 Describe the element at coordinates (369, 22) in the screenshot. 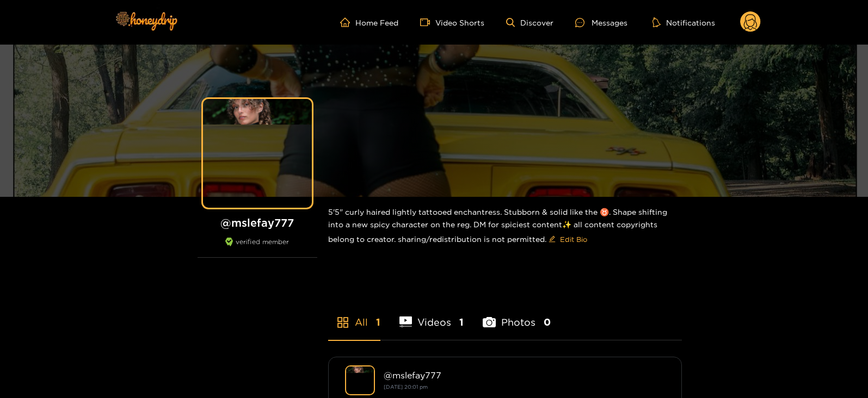

I see `a: Home Feed` at that location.